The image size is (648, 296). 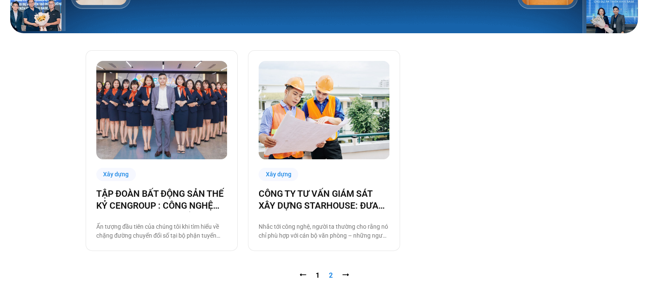 What do you see at coordinates (330, 275) in the screenshot?
I see `span: 2` at bounding box center [330, 275].